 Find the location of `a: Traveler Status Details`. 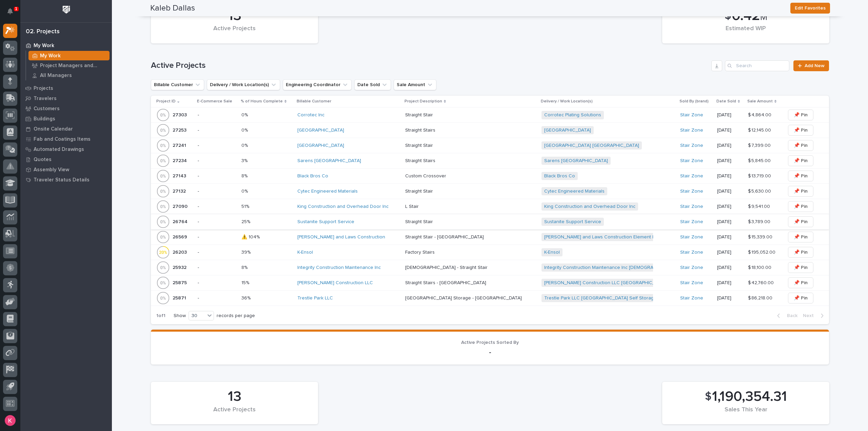

a: Traveler Status Details is located at coordinates (66, 180).